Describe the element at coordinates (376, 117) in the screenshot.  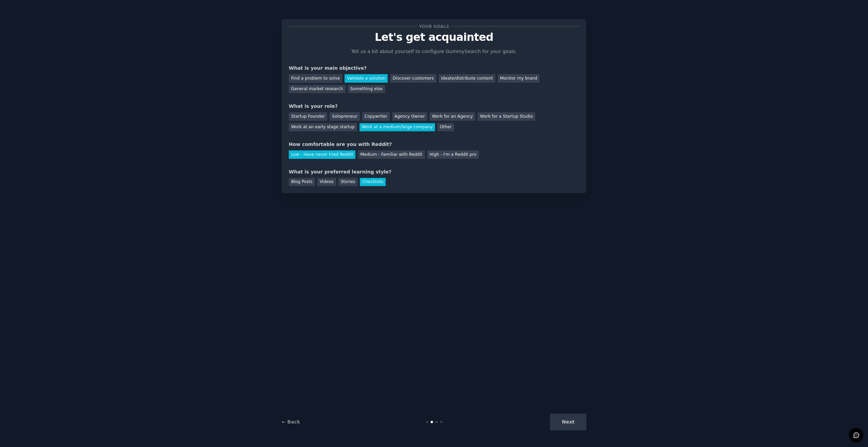
I see `div: Copywriter` at that location.